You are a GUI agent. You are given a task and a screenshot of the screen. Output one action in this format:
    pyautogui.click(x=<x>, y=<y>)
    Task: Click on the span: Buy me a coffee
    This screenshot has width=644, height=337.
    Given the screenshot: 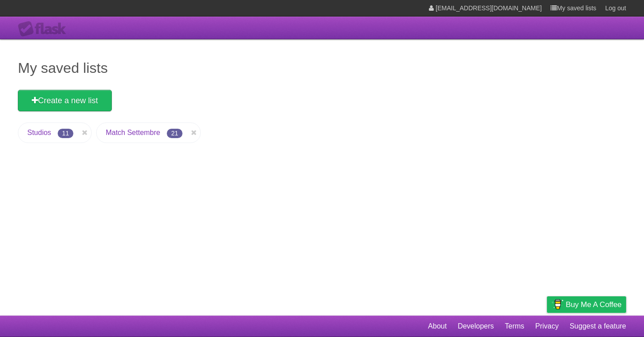 What is the action you would take?
    pyautogui.click(x=594, y=304)
    